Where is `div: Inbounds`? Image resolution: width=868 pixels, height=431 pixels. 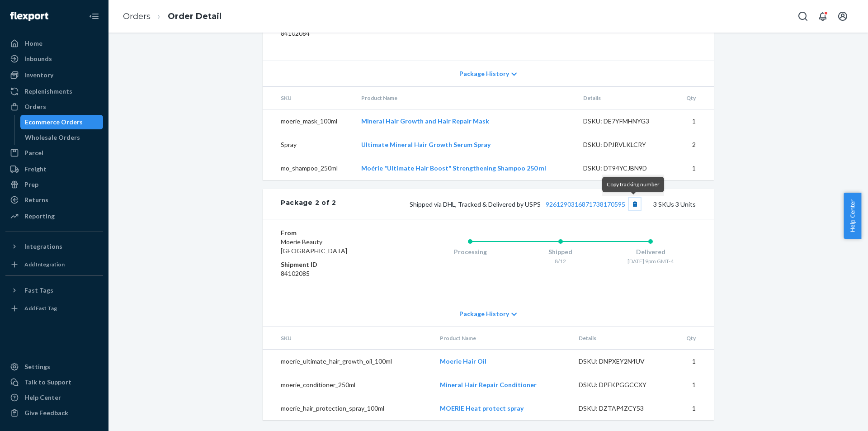 div: Inbounds is located at coordinates (38, 59).